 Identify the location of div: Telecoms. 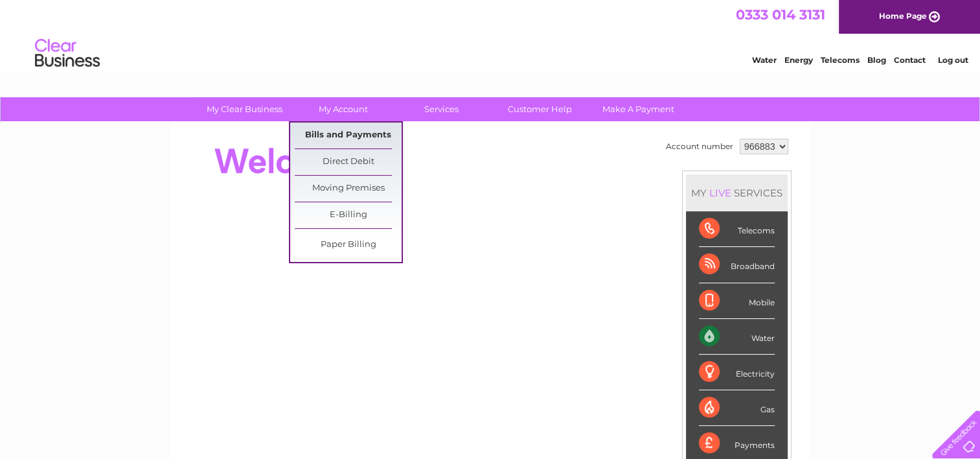
(737, 229).